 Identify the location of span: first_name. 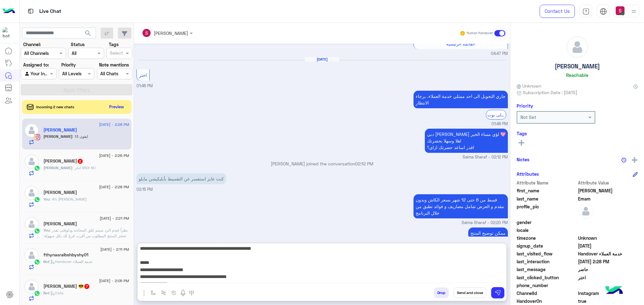
(546, 190).